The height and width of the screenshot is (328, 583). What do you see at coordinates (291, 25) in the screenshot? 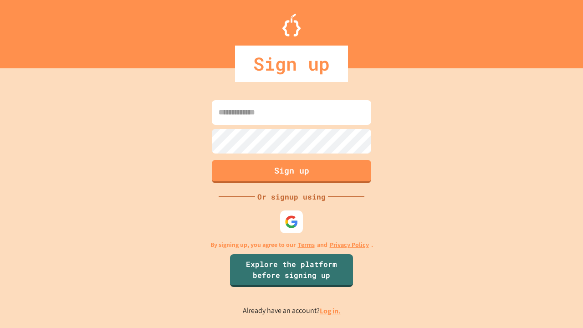
I see `img: Logo.svg` at bounding box center [291, 25].